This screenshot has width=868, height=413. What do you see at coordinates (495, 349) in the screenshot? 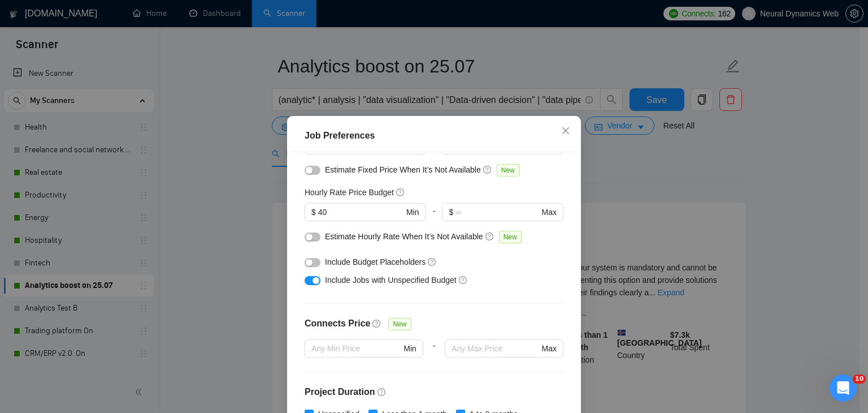
I see `input: Any Max Price` at bounding box center [495, 349].